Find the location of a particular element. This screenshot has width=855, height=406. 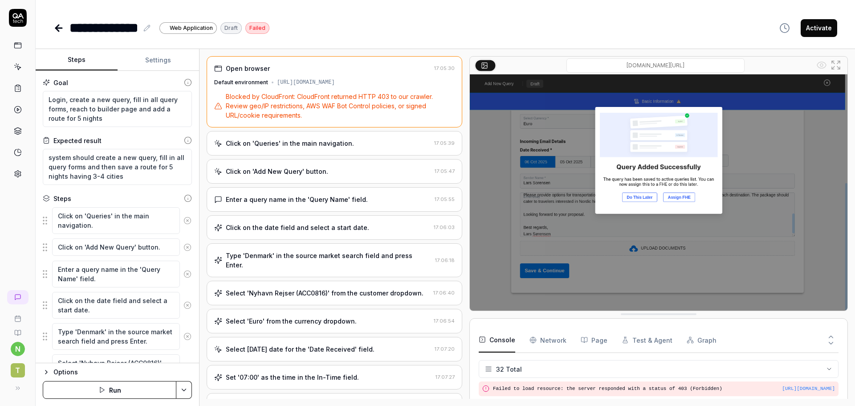

div: Draft is located at coordinates (231, 28).